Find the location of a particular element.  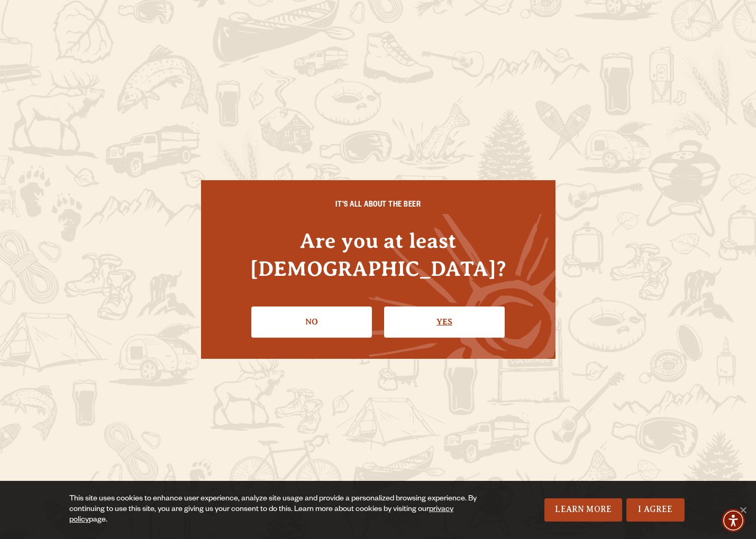

div: Accessibility Menu is located at coordinates (734, 521).